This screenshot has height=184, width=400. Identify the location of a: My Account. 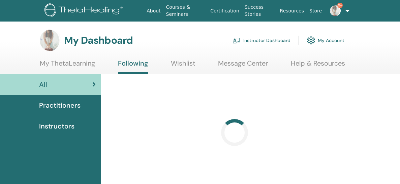
(326, 40).